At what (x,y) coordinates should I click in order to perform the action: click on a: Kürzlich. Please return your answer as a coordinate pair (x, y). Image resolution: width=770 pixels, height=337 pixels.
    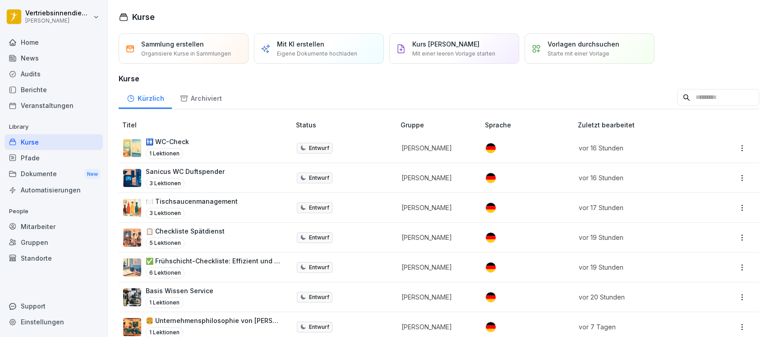
    Looking at the image, I should click on (145, 97).